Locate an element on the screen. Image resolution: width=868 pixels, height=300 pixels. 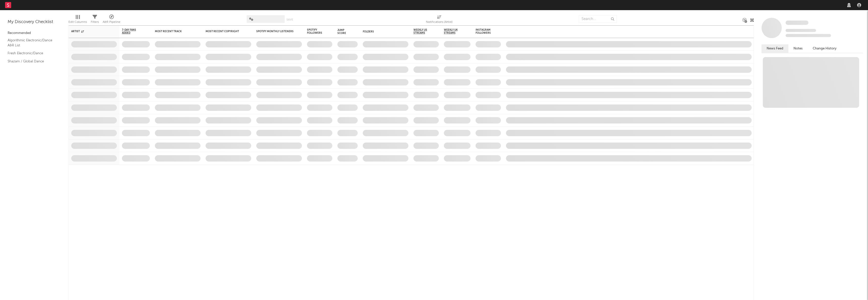
div: Spotify Monthly Listeners is located at coordinates (275, 32).